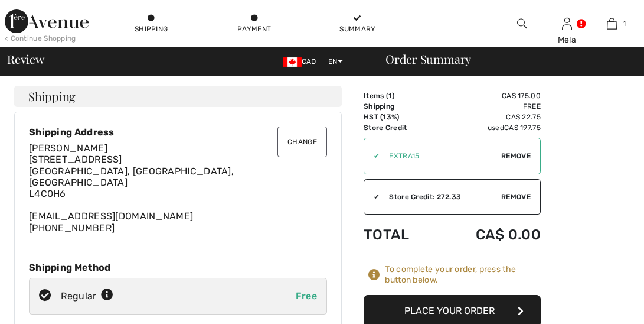  What do you see at coordinates (567, 24) in the screenshot?
I see `img: My Info` at bounding box center [567, 24].